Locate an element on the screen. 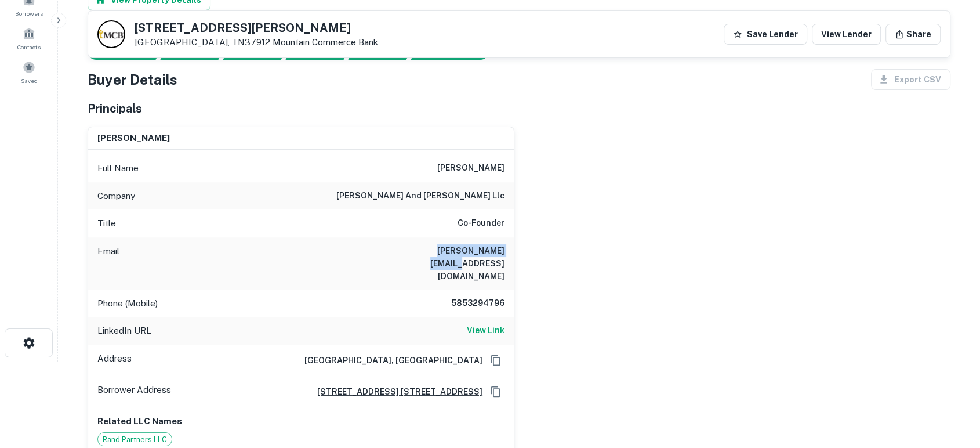 The image size is (980, 448). div: Principals found, still searching for contact information. This may take time... is located at coordinates (382, 51).